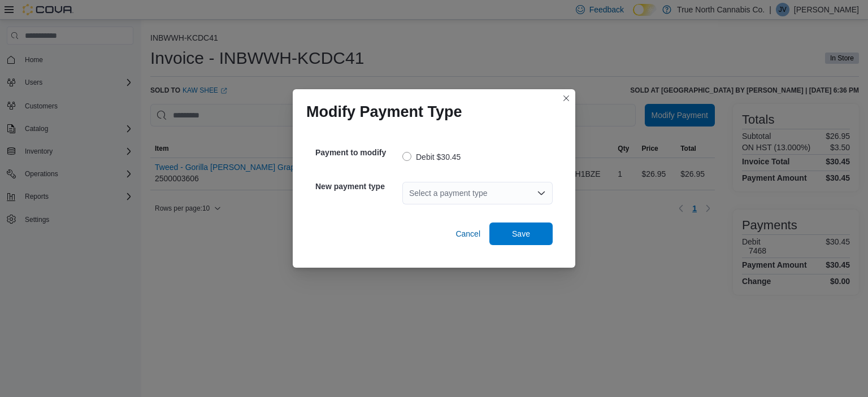  I want to click on h1: Modify Payment Type, so click(384, 112).